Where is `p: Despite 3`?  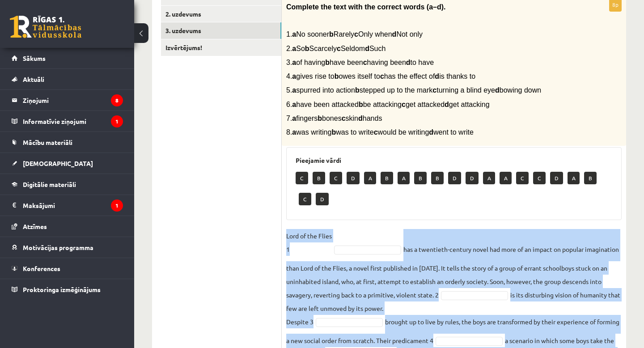
p: Despite 3 is located at coordinates (300, 322).